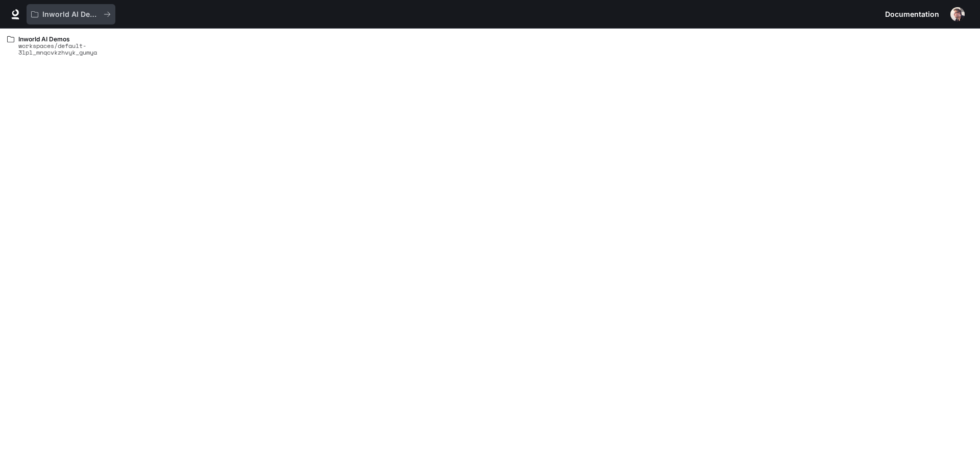  Describe the element at coordinates (912, 14) in the screenshot. I see `span: Documentation` at that location.